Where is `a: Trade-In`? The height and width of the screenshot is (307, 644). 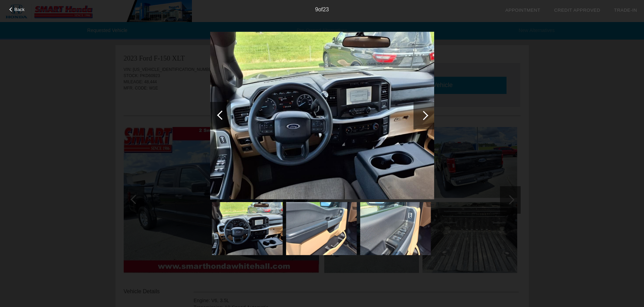
a: Trade-In is located at coordinates (625, 10).